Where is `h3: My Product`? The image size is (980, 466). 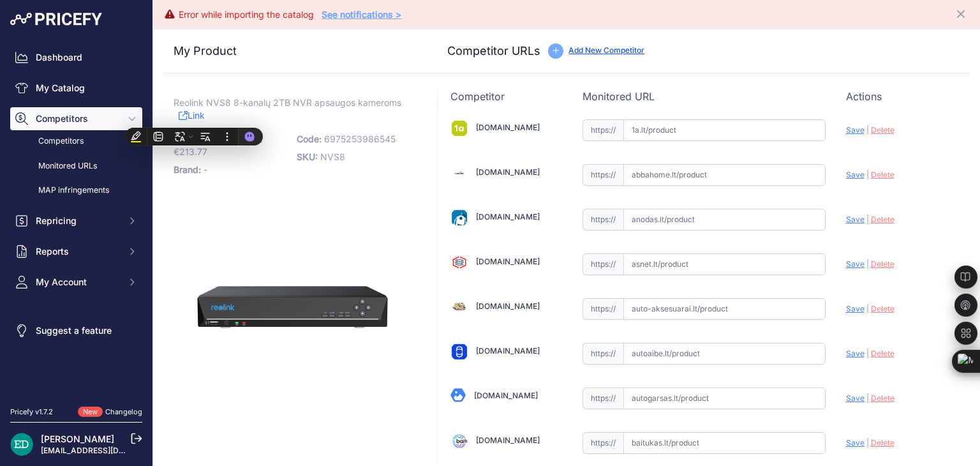
h3: My Product is located at coordinates (292, 51).